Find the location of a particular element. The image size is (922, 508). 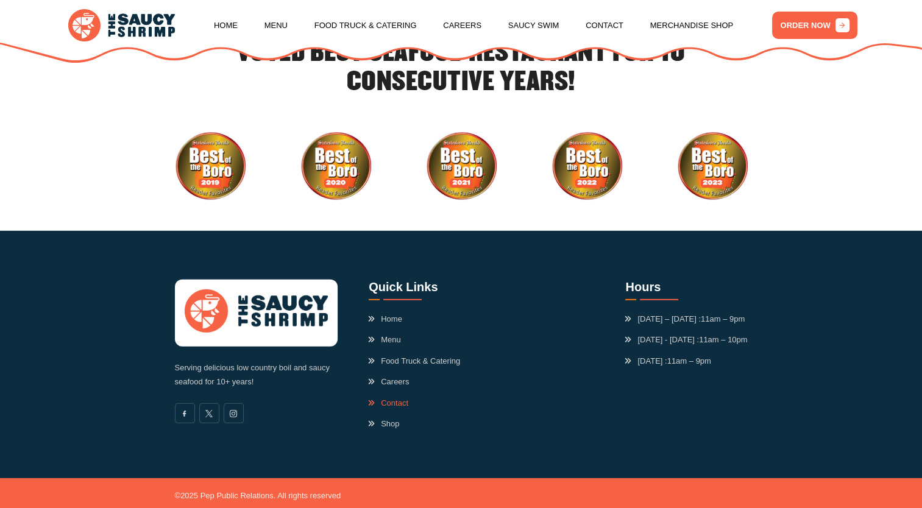

a: Shop is located at coordinates (384, 424).